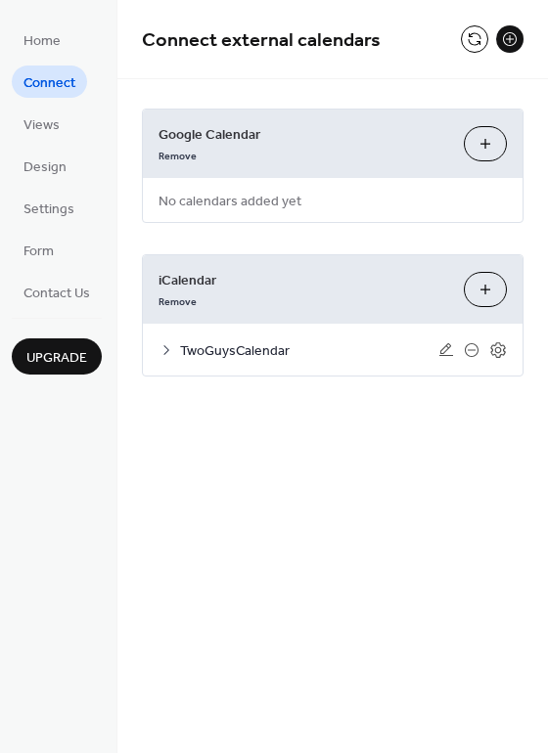  I want to click on span: Upgrade, so click(57, 358).